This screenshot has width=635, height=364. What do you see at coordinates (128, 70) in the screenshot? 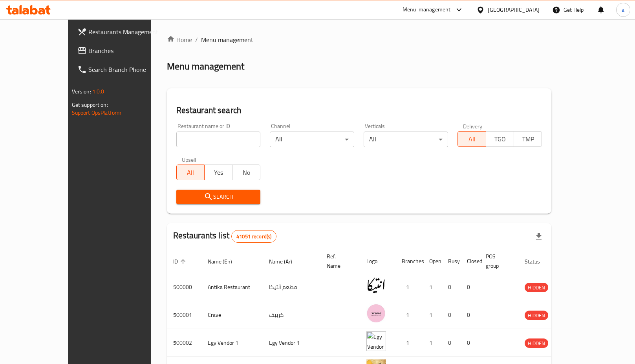
I see `span: Search Branch Phone` at bounding box center [128, 70].